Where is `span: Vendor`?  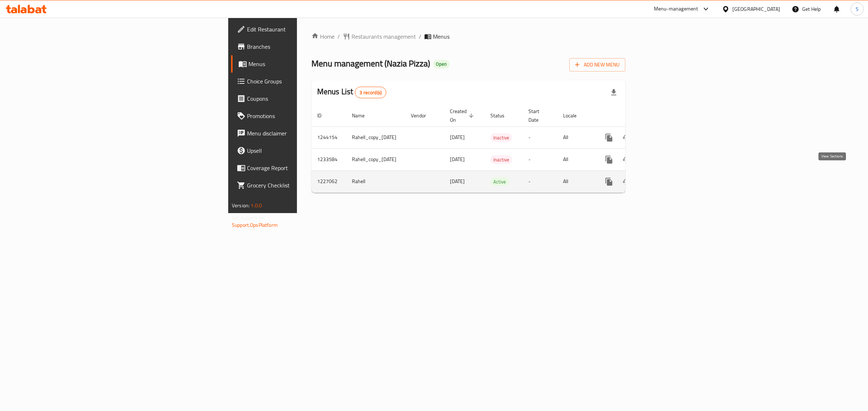 span: Vendor is located at coordinates (423, 116).